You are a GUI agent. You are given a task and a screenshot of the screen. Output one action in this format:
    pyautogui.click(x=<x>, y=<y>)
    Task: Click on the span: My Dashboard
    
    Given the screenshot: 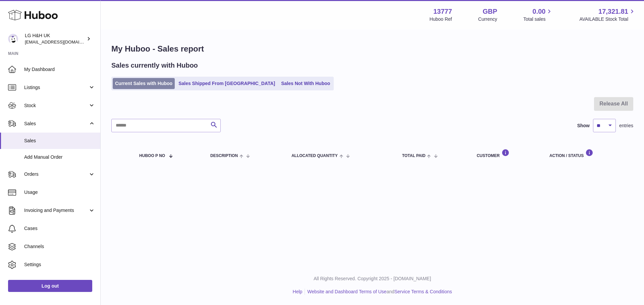 What is the action you would take?
    pyautogui.click(x=60, y=69)
    